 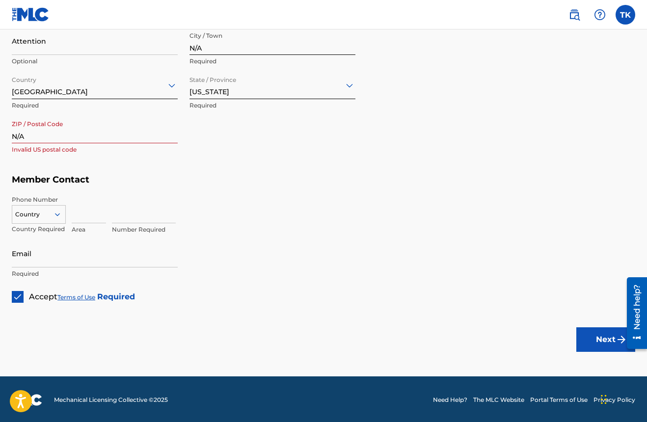 I want to click on p: Optional, so click(x=95, y=61).